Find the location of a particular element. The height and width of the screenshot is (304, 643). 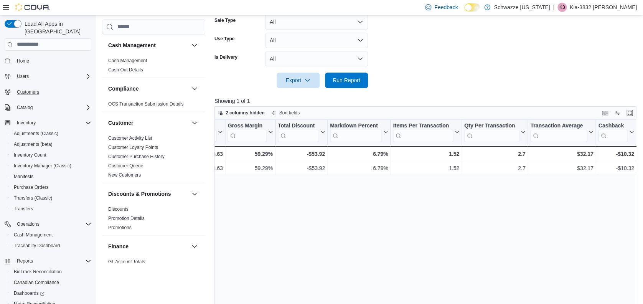

span: Export is located at coordinates (298, 80).